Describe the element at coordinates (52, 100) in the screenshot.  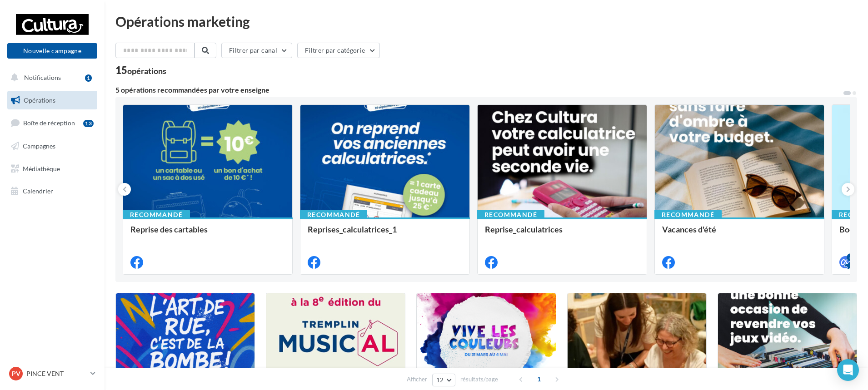
I see `a: Opérations` at that location.